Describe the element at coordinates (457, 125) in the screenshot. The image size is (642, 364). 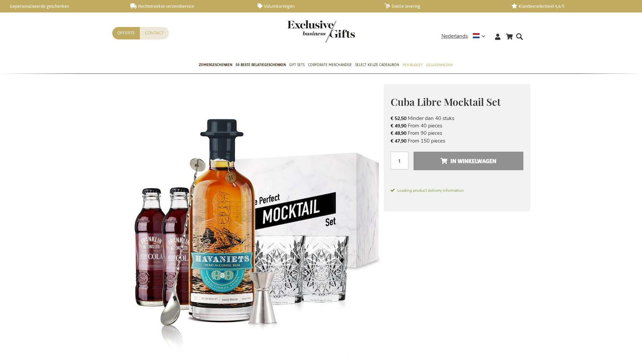
I see `li: From 40 pieces` at that location.